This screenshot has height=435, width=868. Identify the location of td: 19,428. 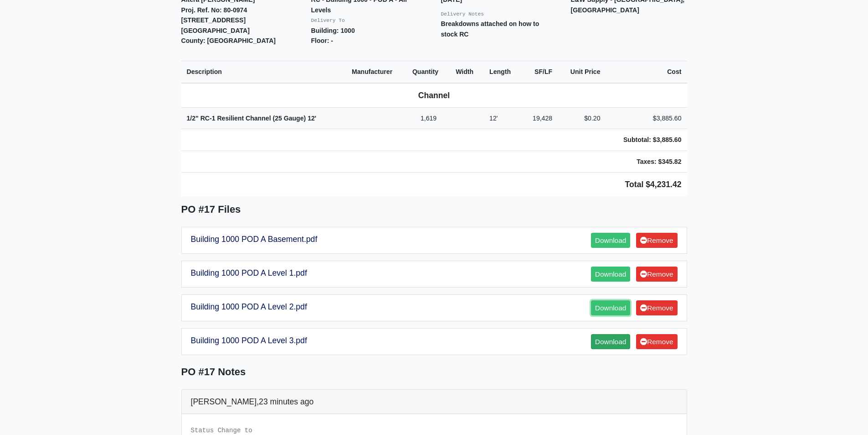
(540, 118).